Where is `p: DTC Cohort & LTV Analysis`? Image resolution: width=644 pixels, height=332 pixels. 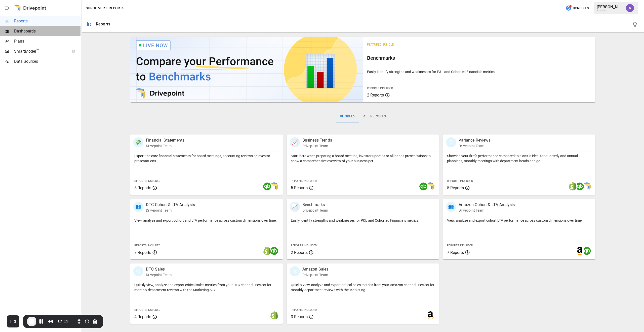 p: DTC Cohort & LTV Analysis is located at coordinates (170, 205).